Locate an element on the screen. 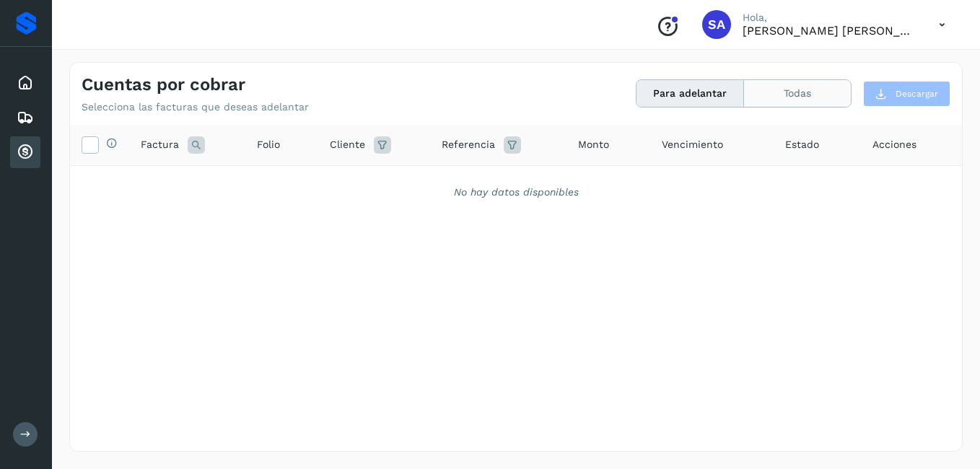 The height and width of the screenshot is (469, 980). h4: Cuentas por cobrar is located at coordinates (163, 84).